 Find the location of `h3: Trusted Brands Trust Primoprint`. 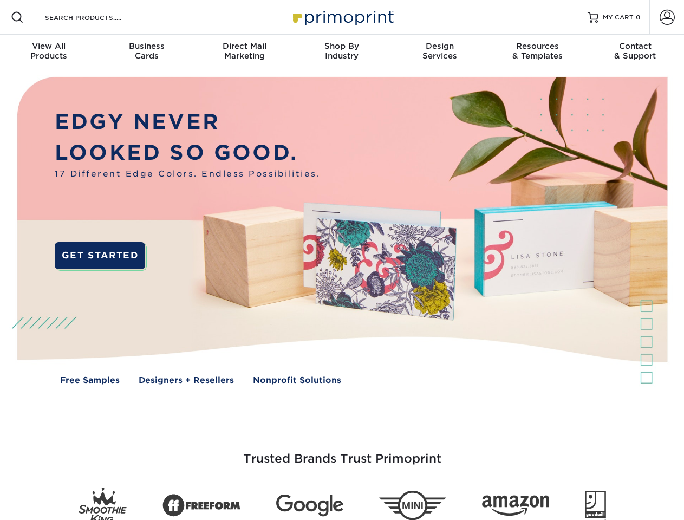

h3: Trusted Brands Trust Primoprint is located at coordinates (342, 452).